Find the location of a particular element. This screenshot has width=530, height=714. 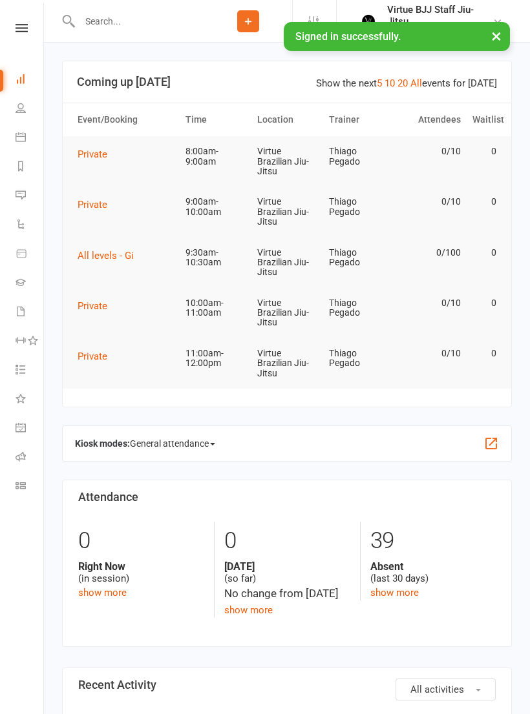

a: Reports is located at coordinates (30, 167).